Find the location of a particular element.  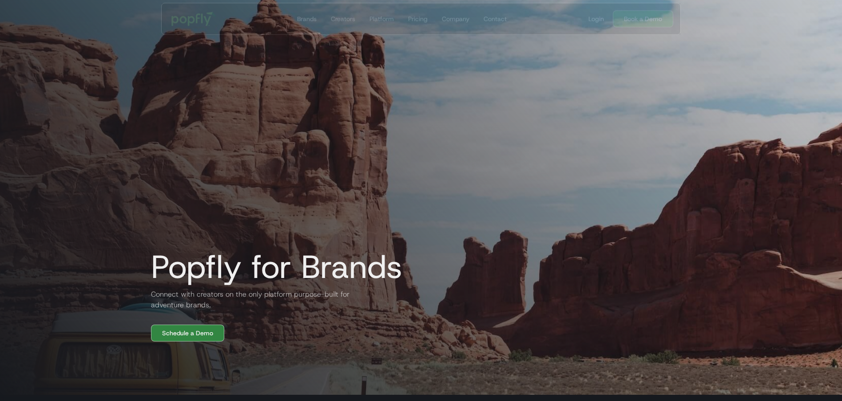

h1: Popfly for Brands is located at coordinates (273, 267).